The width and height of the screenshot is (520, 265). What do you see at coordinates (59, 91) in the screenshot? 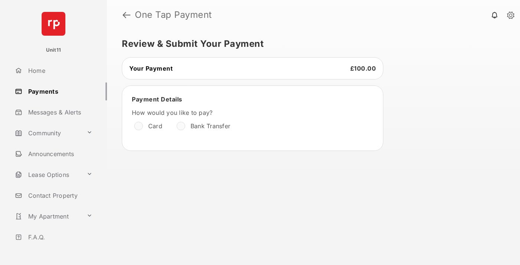
I see `a: Payments` at bounding box center [59, 91].